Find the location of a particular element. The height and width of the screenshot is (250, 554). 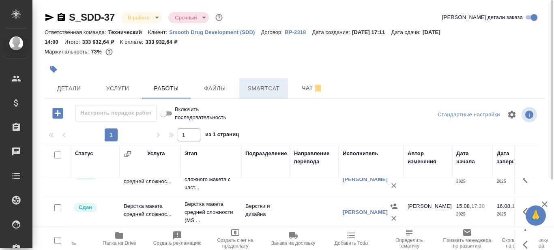

button: Добавить работу is located at coordinates (58, 113).